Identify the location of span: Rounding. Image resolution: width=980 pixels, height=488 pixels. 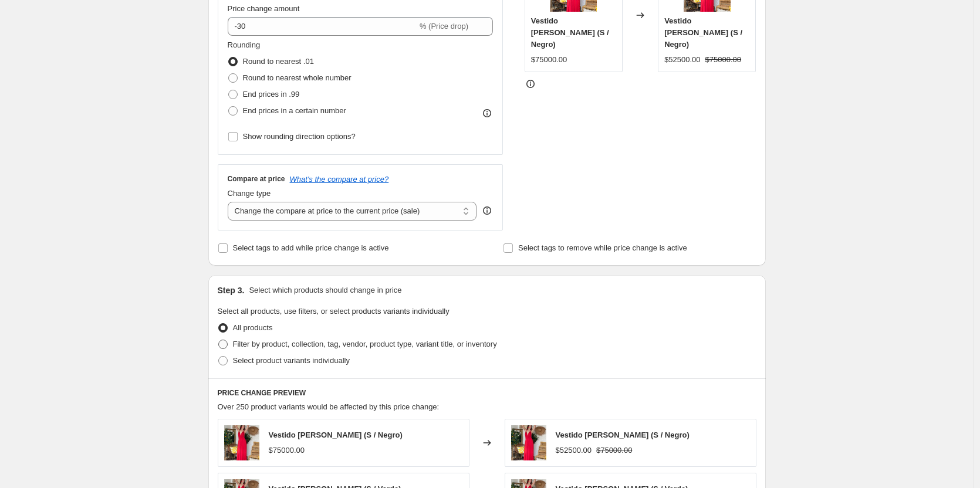
(244, 45).